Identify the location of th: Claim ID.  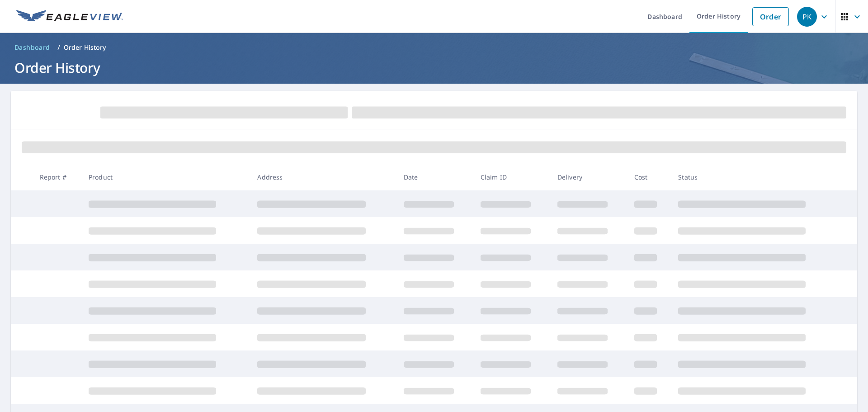
(512, 177).